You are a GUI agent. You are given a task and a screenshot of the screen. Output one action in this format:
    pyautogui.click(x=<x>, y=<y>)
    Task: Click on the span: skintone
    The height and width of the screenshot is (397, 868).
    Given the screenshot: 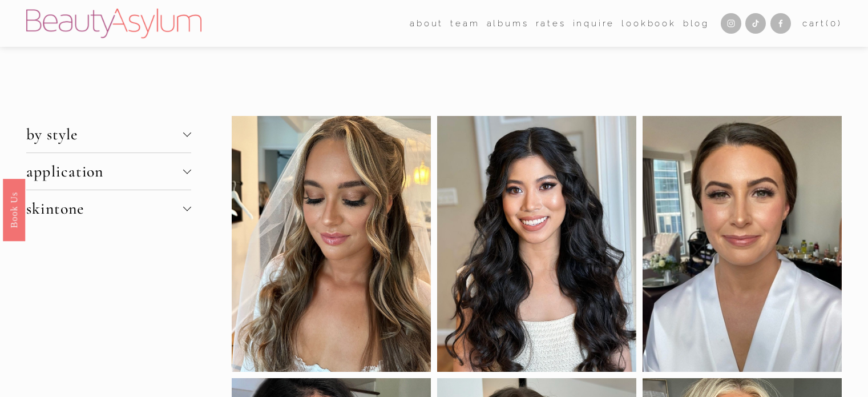 What is the action you would take?
    pyautogui.click(x=105, y=209)
    